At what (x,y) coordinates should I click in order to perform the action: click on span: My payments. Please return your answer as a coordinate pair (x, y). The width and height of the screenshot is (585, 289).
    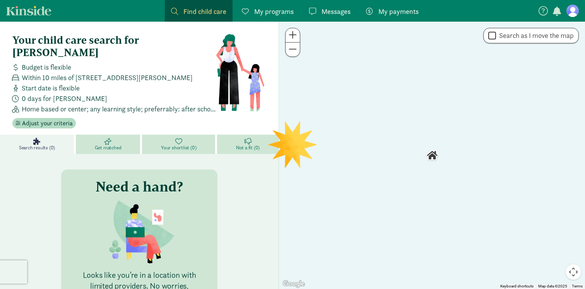
    Looking at the image, I should click on (398, 11).